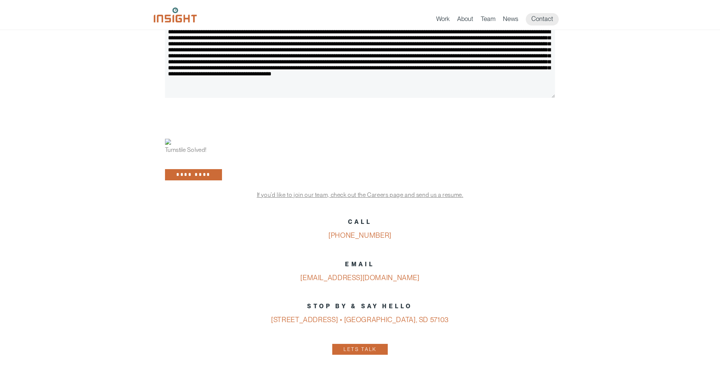 This screenshot has height=372, width=720. I want to click on div: Turnstile Solved!, so click(360, 150).